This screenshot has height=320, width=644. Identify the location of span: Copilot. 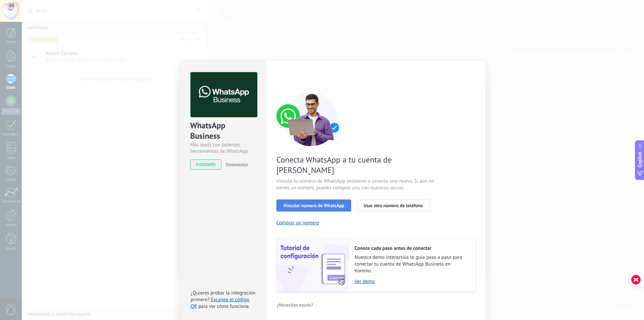
(640, 160).